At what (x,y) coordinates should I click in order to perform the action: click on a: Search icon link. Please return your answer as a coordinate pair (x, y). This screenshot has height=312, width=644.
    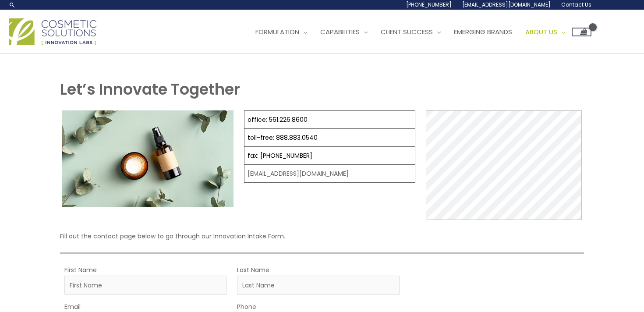
    Looking at the image, I should click on (12, 5).